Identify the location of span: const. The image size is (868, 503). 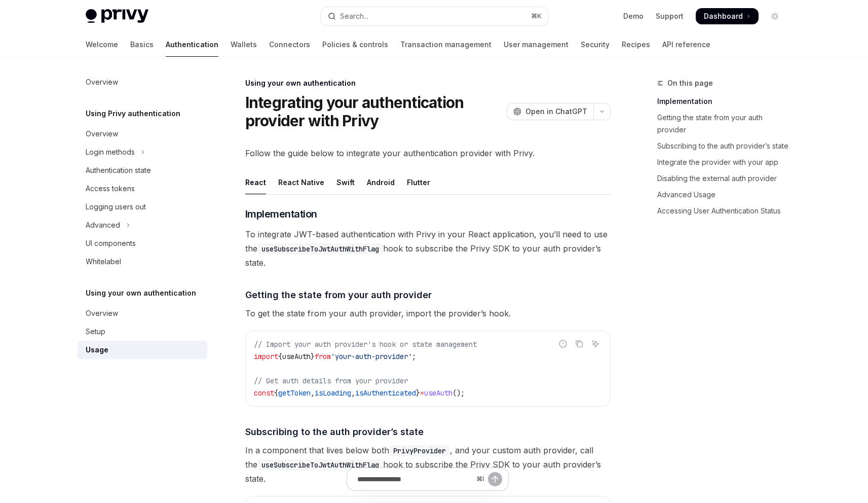
(264, 393).